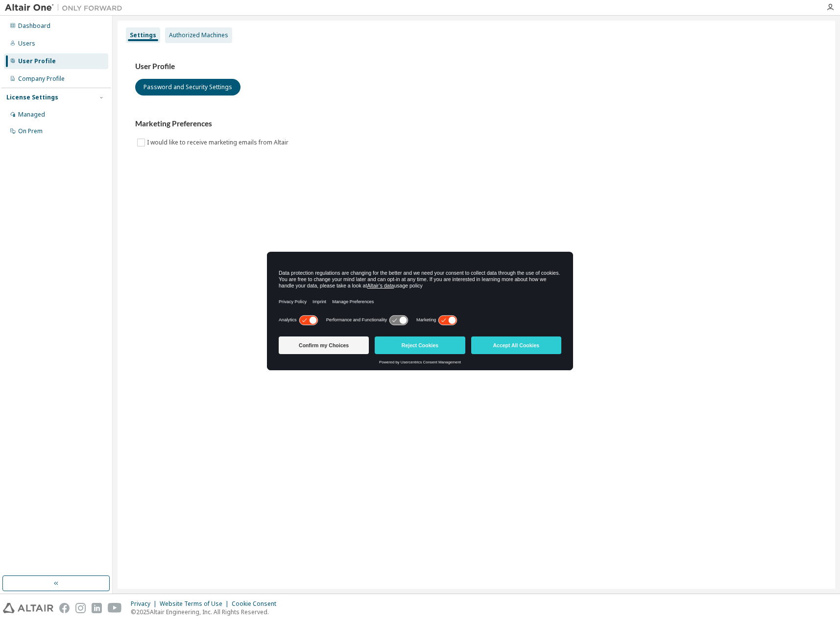 Image resolution: width=840 pixels, height=622 pixels. I want to click on div: License Settings, so click(33, 98).